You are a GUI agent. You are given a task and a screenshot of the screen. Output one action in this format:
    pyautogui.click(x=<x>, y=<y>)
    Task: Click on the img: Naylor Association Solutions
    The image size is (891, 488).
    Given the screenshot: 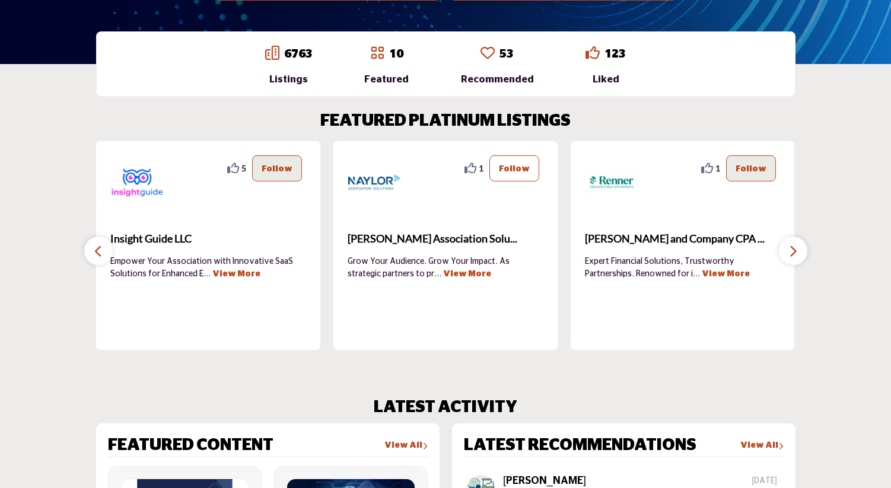 What is the action you would take?
    pyautogui.click(x=374, y=182)
    